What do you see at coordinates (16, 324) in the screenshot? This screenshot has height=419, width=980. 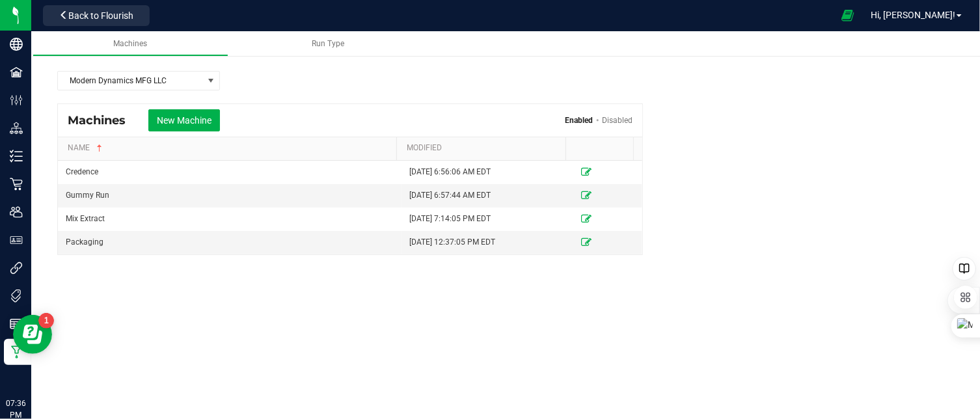 I see `inline-svg: Reports` at bounding box center [16, 324].